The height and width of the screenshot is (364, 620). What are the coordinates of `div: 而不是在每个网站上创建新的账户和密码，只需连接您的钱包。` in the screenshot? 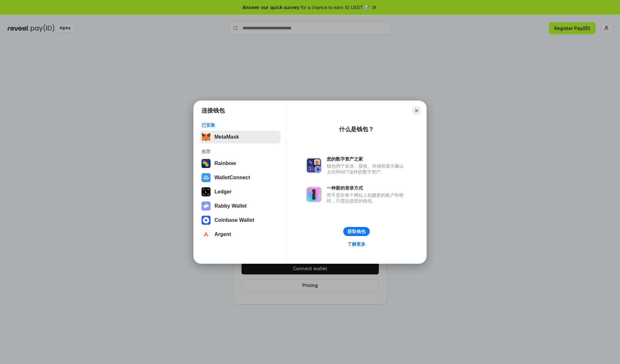 It's located at (367, 198).